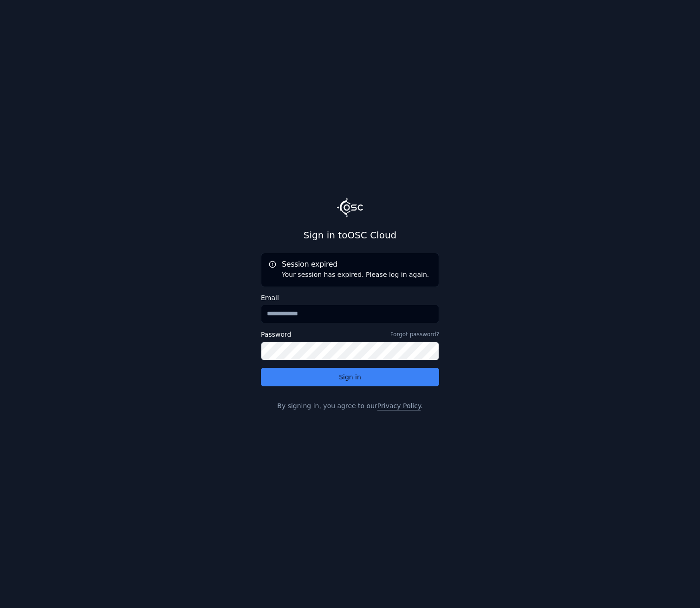 The image size is (700, 608). What do you see at coordinates (350, 406) in the screenshot?
I see `p: By signing in, you agree to our .` at bounding box center [350, 406].